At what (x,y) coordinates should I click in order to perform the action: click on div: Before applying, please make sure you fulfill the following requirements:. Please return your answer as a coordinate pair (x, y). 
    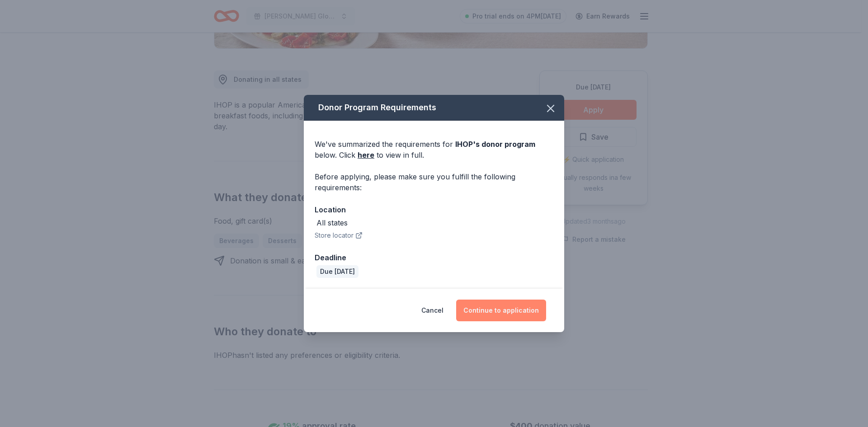
    Looking at the image, I should click on (434, 182).